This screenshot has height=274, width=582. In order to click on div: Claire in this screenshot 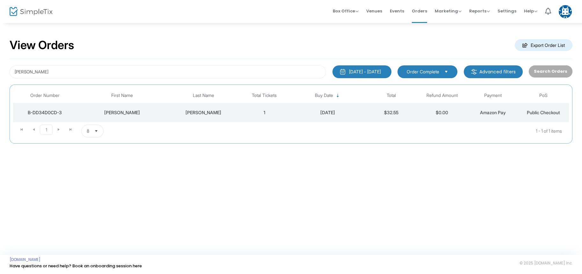, I will do `click(122, 112)`.